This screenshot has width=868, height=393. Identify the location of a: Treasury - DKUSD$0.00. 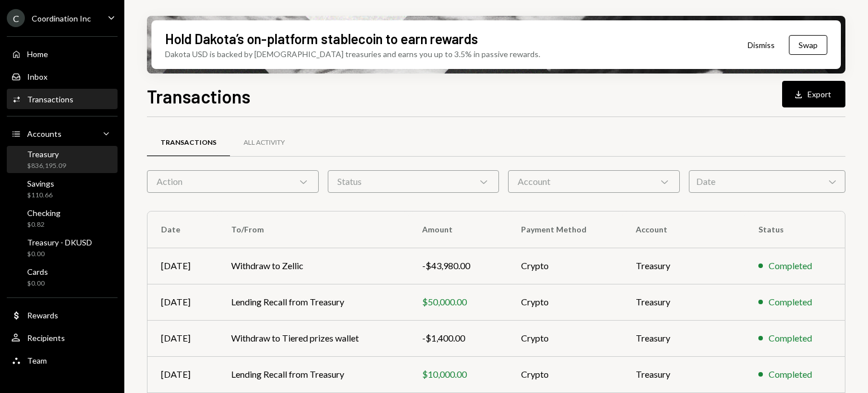
(62, 248).